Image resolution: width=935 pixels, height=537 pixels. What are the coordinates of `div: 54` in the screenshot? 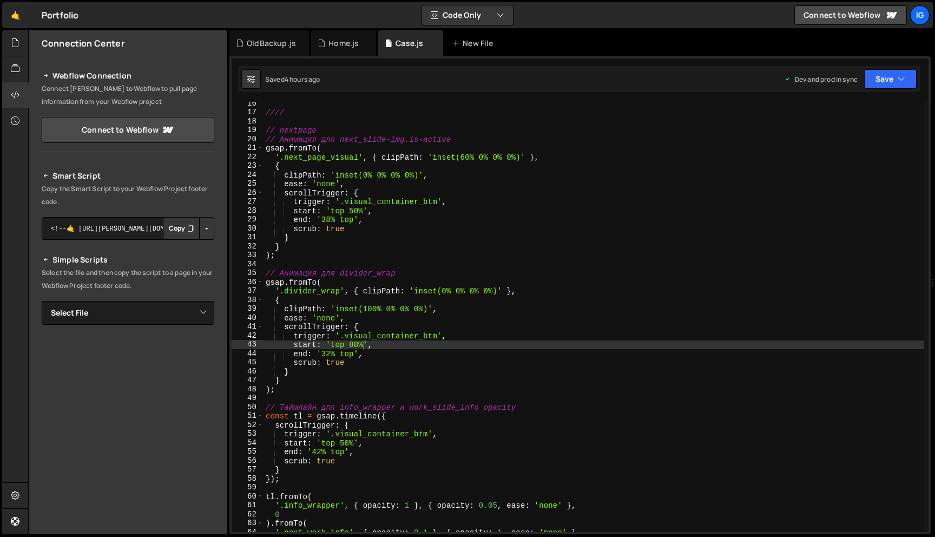 It's located at (247, 443).